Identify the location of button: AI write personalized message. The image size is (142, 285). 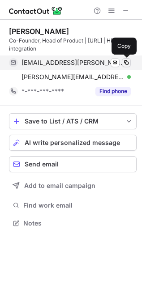
(72, 143).